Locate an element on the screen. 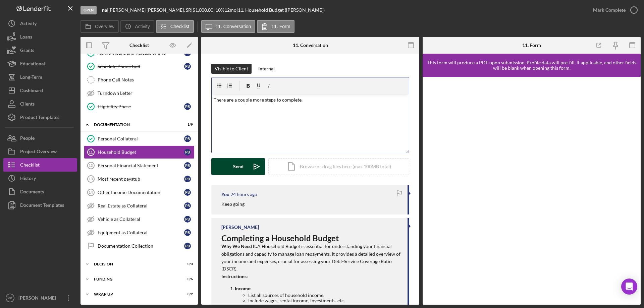 Image resolution: width=644 pixels, height=308 pixels. div: 0 / 6 is located at coordinates (187, 280).